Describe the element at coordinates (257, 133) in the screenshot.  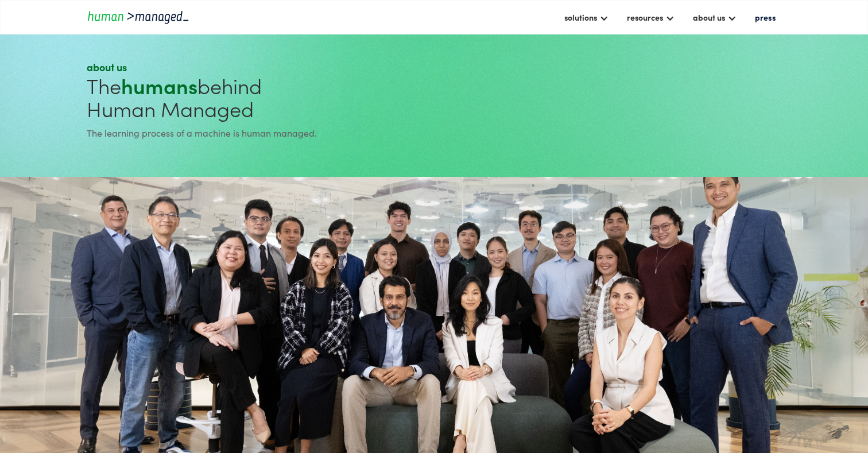
I see `div: The learning process of a machine is human managed.` at that location.